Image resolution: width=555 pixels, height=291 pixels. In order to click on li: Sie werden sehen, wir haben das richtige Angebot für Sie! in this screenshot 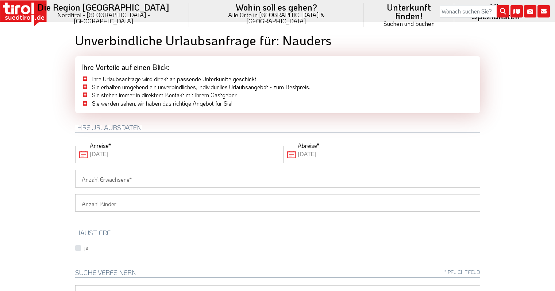, I will do `click(278, 104)`.